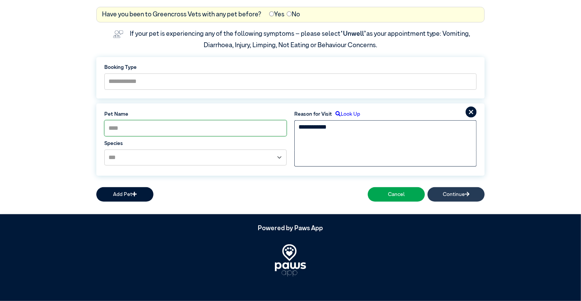 The image size is (581, 301). Describe the element at coordinates (397, 194) in the screenshot. I see `button: Cancel` at that location.